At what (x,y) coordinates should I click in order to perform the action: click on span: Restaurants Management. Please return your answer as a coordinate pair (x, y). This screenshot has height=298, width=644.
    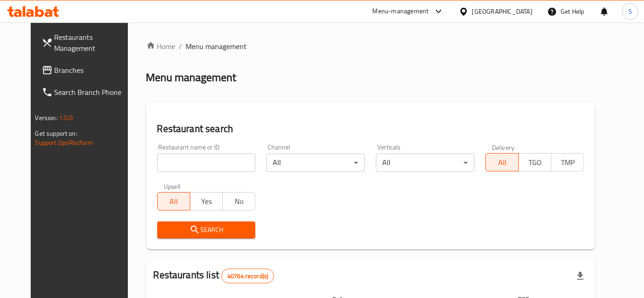
    Looking at the image, I should click on (93, 43).